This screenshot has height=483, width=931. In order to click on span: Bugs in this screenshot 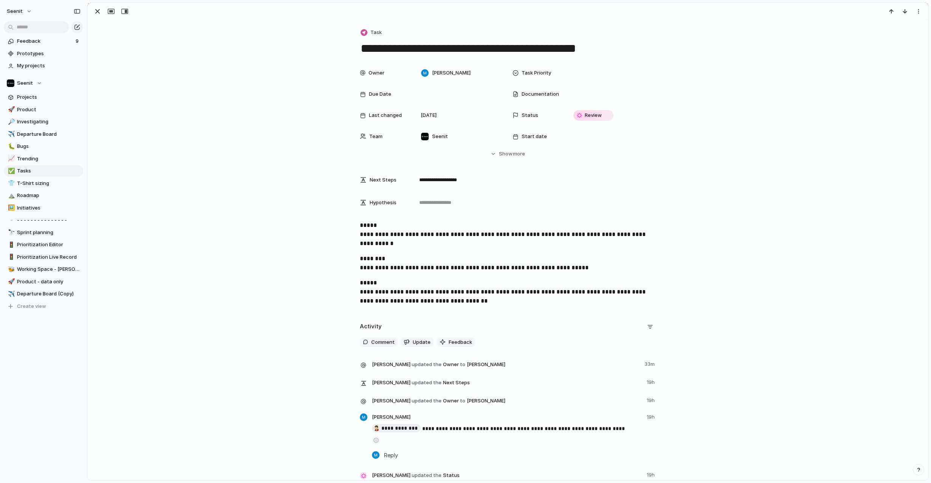, I will do `click(49, 146)`.